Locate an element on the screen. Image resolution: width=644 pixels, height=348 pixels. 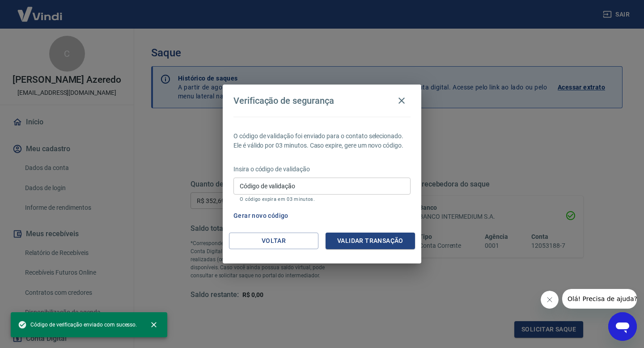
h4: Verificação de segurança is located at coordinates (283, 101).